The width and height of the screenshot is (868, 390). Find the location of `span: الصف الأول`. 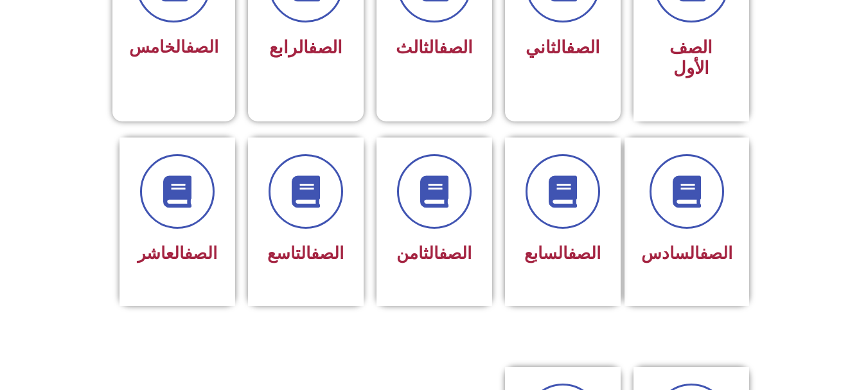

span: الصف الأول is located at coordinates (691, 58).